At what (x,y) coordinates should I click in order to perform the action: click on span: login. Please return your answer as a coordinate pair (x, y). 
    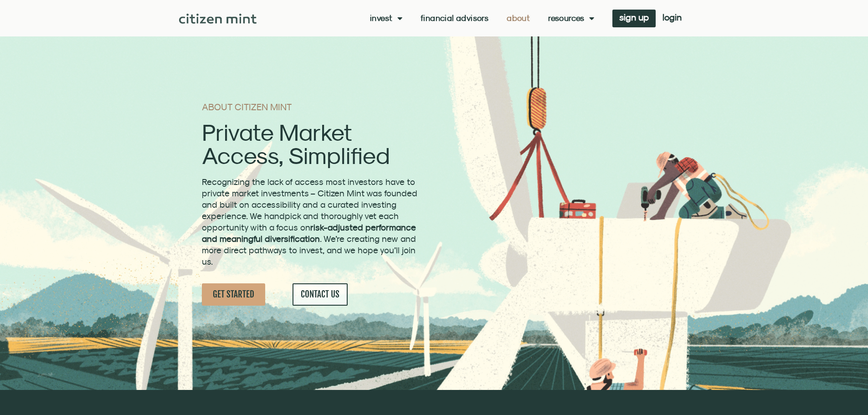
    Looking at the image, I should click on (673, 17).